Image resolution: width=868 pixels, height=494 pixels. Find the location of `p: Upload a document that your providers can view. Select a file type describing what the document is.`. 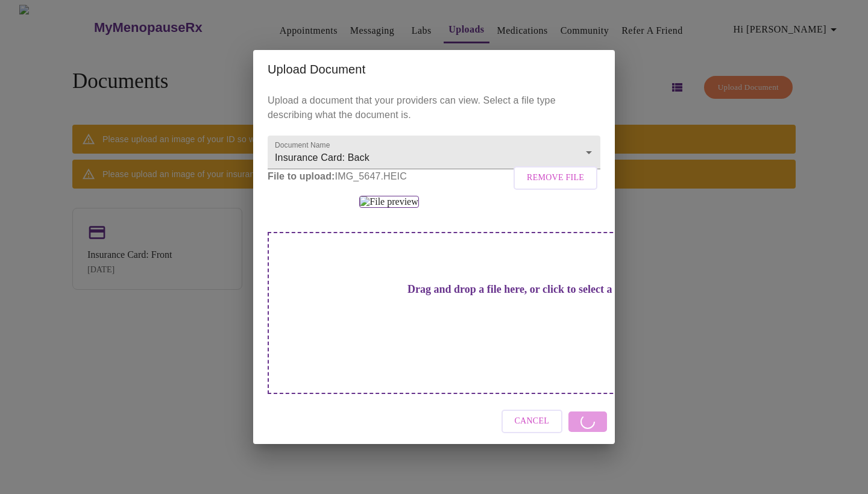

p: Upload a document that your providers can view. Select a file type describing what the document is. is located at coordinates (434, 108).